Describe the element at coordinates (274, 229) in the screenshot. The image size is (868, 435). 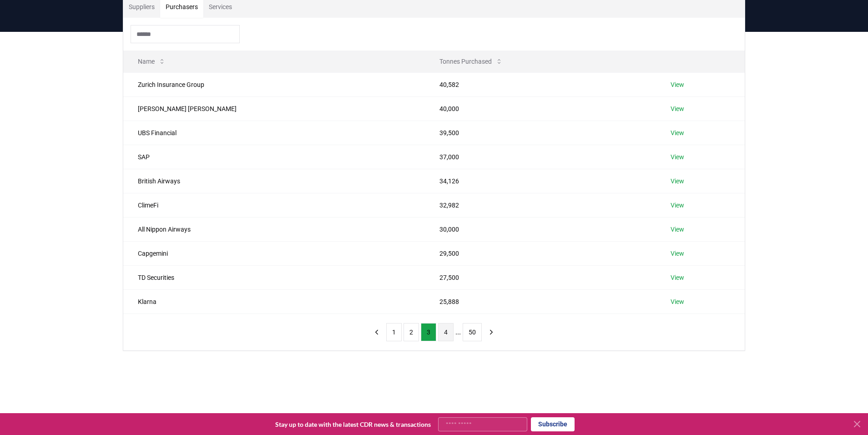
I see `td: All Nippon Airways` at that location.